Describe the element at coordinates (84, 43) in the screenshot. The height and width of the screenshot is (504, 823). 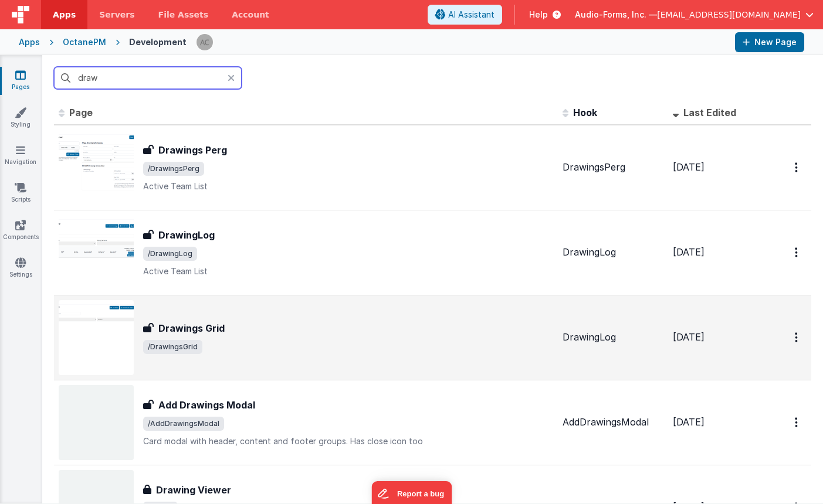
I see `div: OctanePM` at that location.